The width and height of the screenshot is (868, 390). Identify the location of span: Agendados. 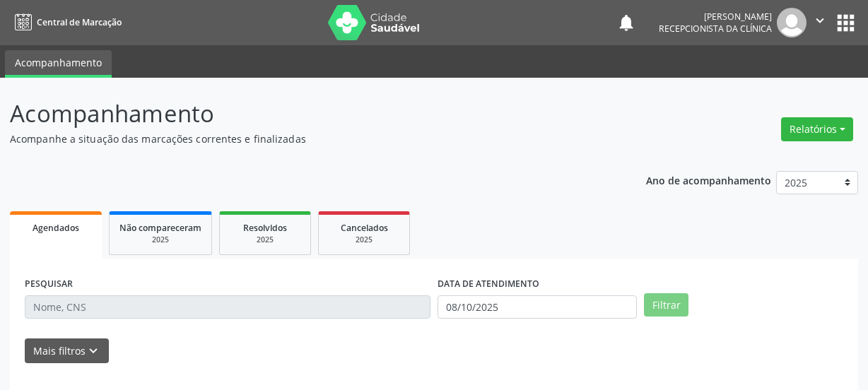
(56, 227).